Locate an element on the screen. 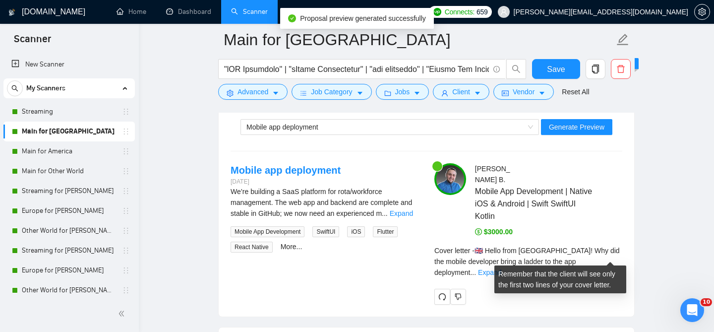  button: dislike is located at coordinates (458, 297).